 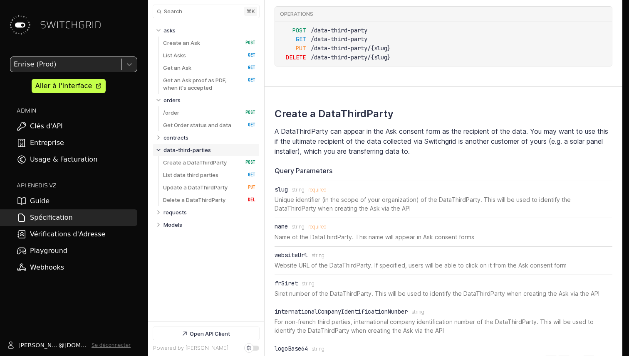 What do you see at coordinates (443, 39) in the screenshot?
I see `a: GET/data-third-party` at bounding box center [443, 39].